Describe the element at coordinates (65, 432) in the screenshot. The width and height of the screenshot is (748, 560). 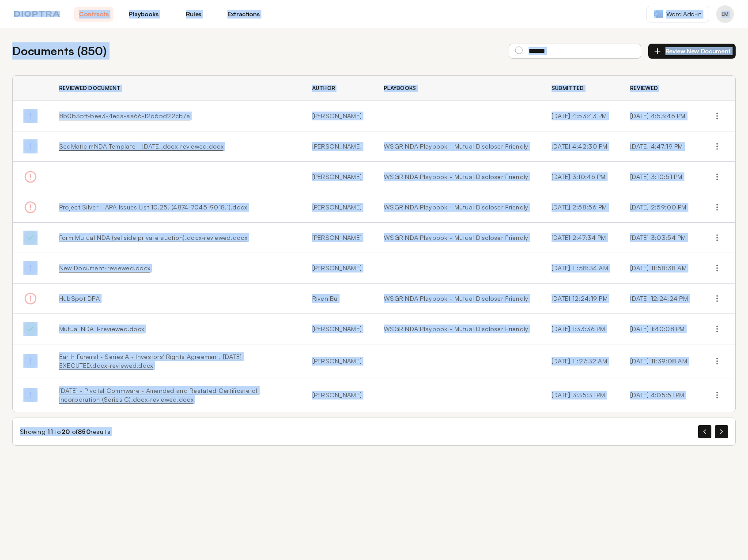
I see `div: Showing to of results` at that location.